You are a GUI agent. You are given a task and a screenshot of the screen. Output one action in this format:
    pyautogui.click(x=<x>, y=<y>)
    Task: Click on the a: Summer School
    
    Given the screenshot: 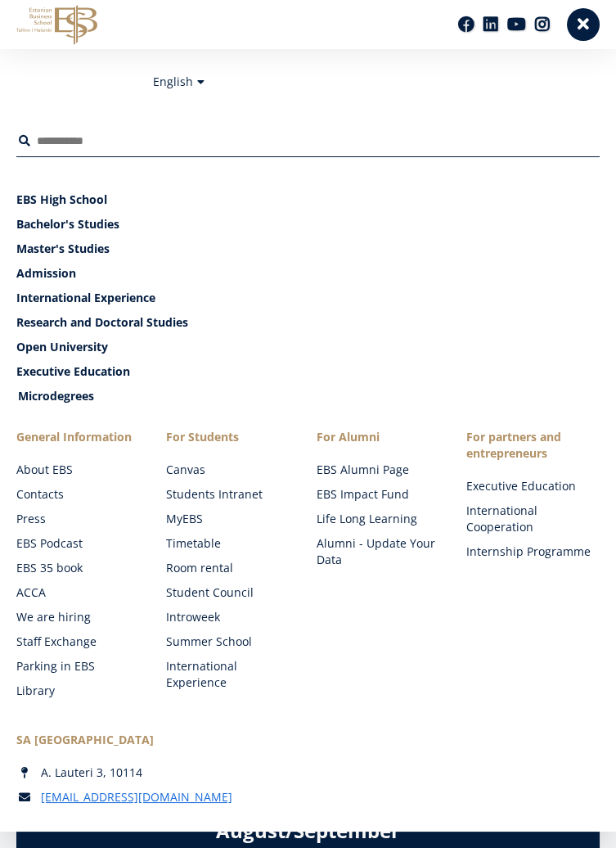 What is the action you would take?
    pyautogui.click(x=232, y=641)
    